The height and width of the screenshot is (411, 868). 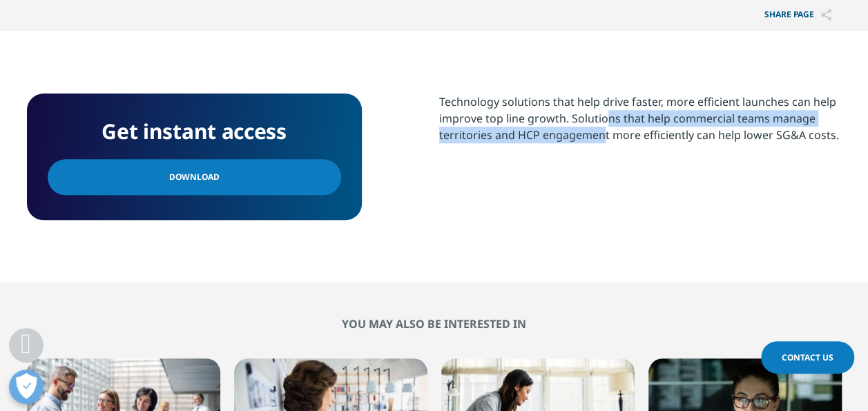 What do you see at coordinates (640, 123) in the screenshot?
I see `p: Technology solutions that help drive faster, more efficient launches can help improve top line gr...` at bounding box center [640, 123].